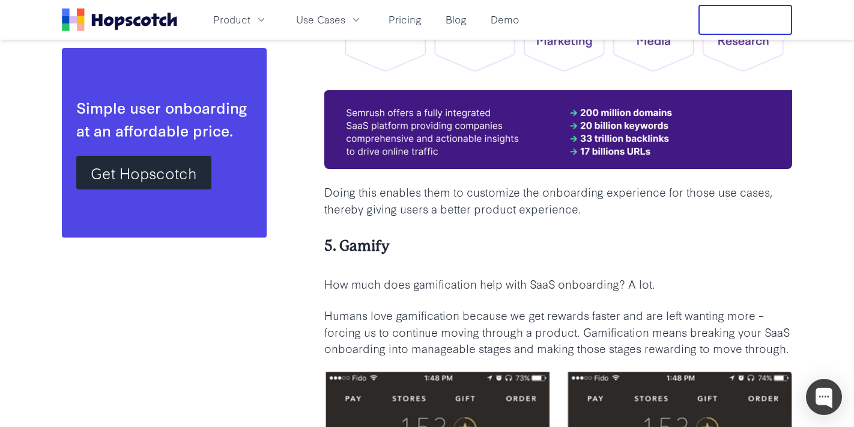 The width and height of the screenshot is (854, 427). I want to click on a: Demo, so click(505, 19).